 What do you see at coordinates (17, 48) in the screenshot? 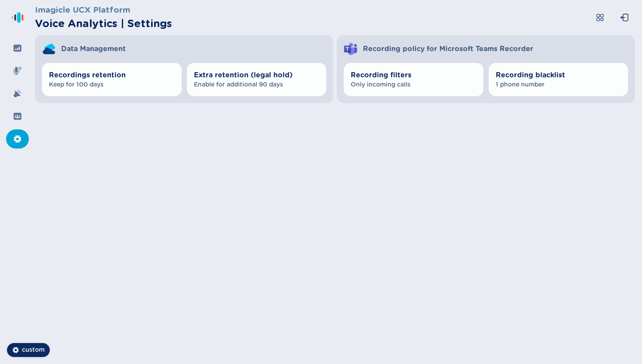
I see `div: Dashboard` at bounding box center [17, 48].